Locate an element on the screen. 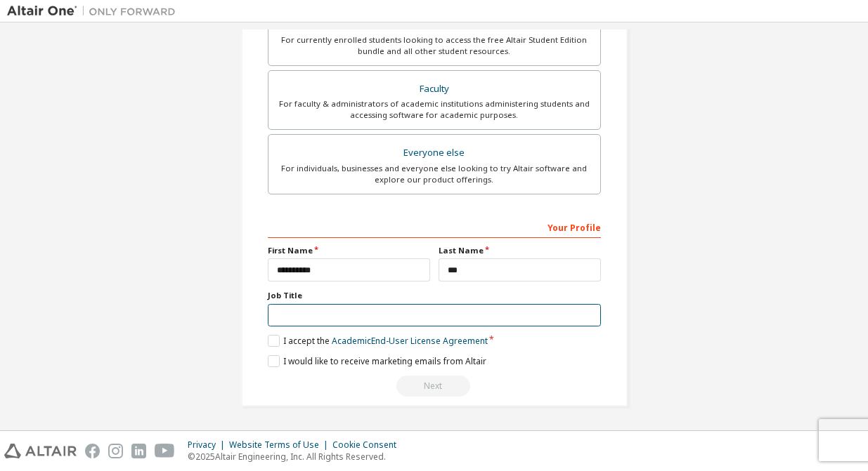  div: Cookie Consent is located at coordinates (368, 445).